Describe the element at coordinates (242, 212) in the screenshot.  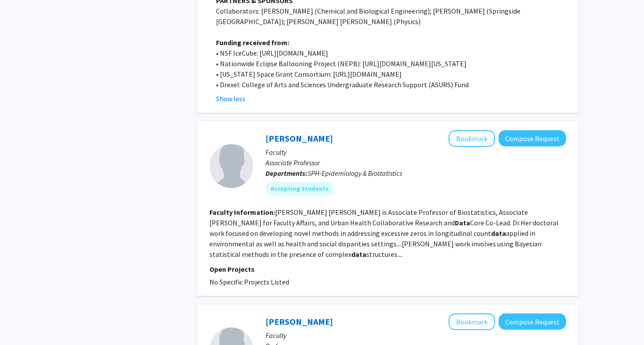
I see `b: Faculty Information:` at that location.